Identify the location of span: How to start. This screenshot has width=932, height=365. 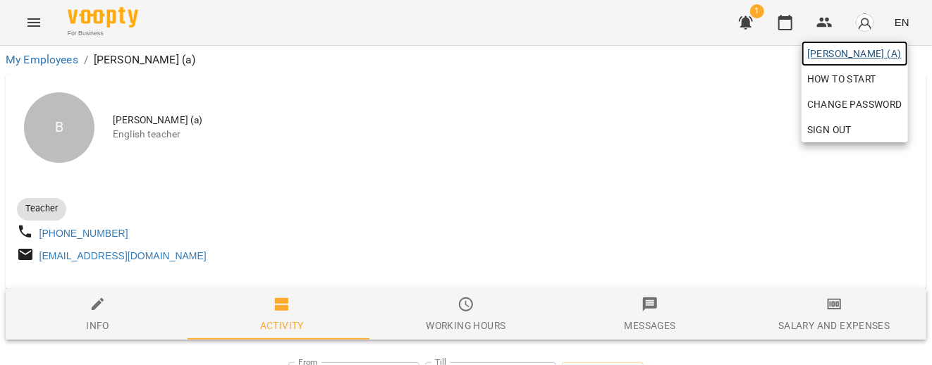
(842, 79).